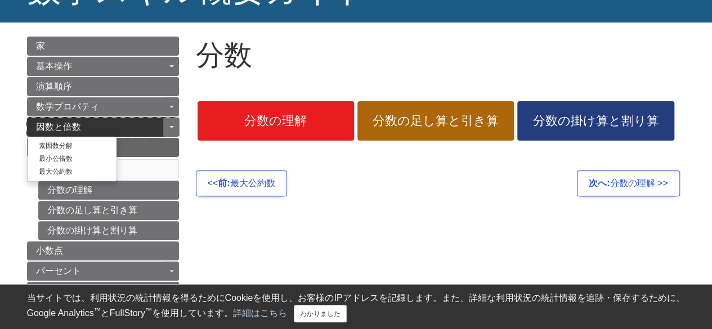 The height and width of the screenshot is (329, 712). Describe the element at coordinates (599, 183) in the screenshot. I see `font: 次へ:` at that location.